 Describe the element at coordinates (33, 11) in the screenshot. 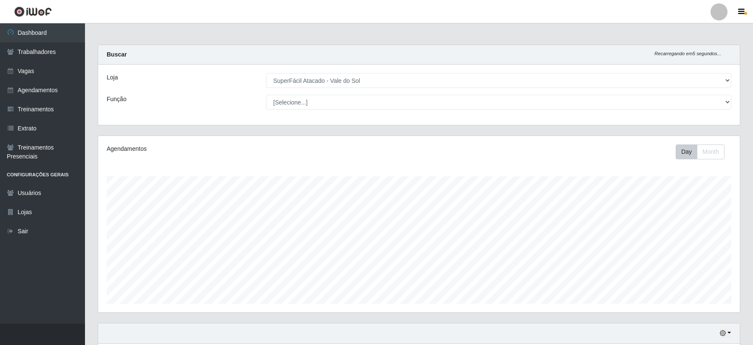

I see `img: CoreUI Logo` at that location.